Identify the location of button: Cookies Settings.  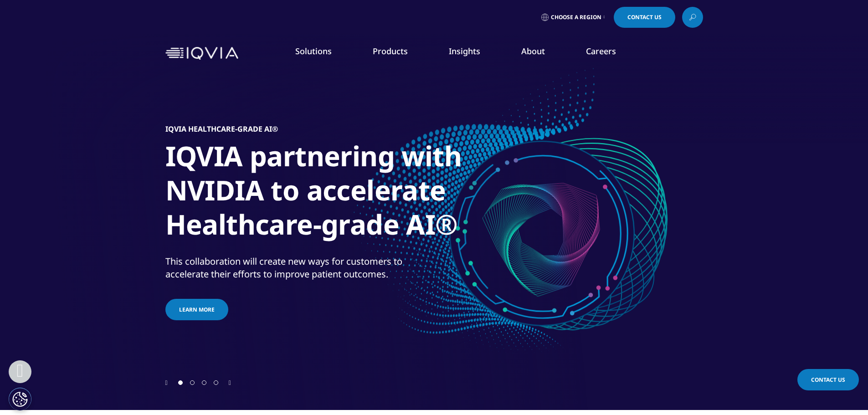
(20, 399).